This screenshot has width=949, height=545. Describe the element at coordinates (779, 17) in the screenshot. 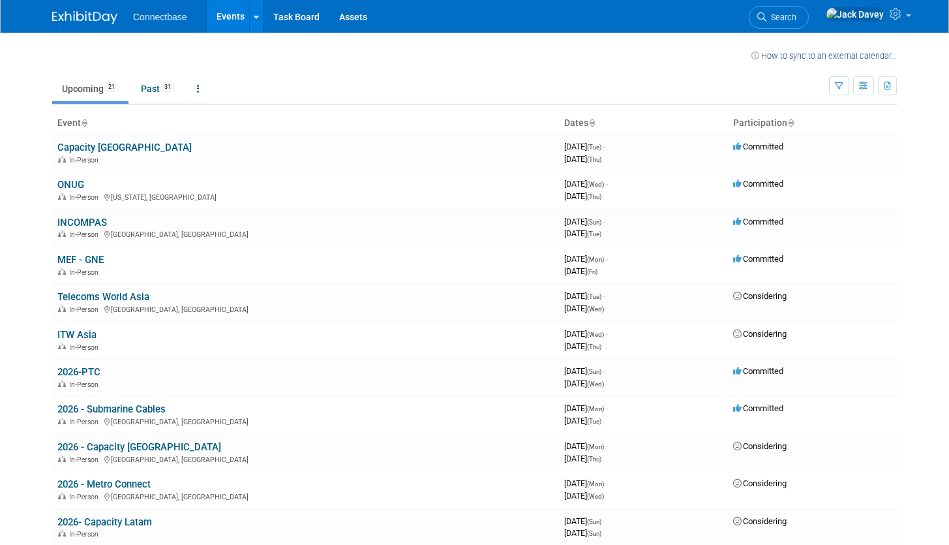

I see `a: Search` at that location.